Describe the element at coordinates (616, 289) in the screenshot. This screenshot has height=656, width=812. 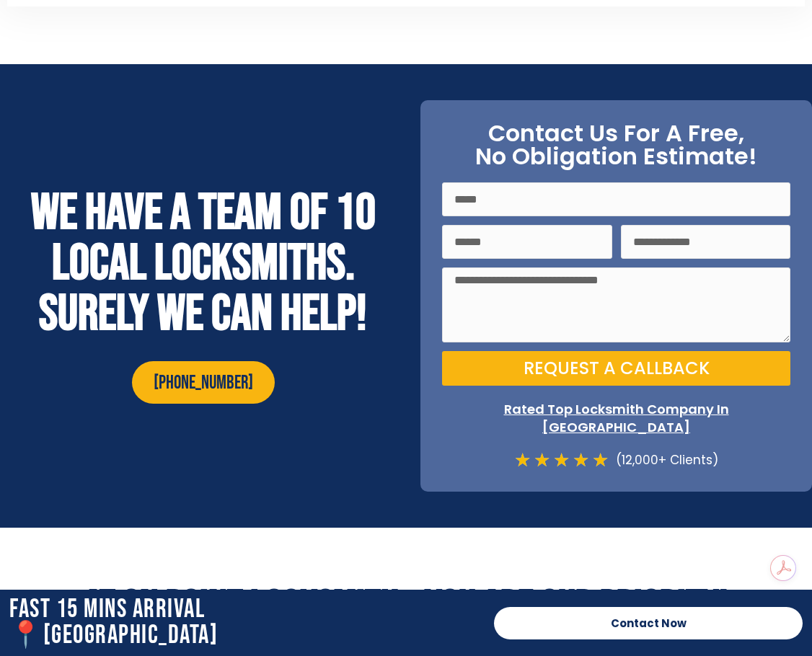
I see `form: On Point Locksmith` at that location.